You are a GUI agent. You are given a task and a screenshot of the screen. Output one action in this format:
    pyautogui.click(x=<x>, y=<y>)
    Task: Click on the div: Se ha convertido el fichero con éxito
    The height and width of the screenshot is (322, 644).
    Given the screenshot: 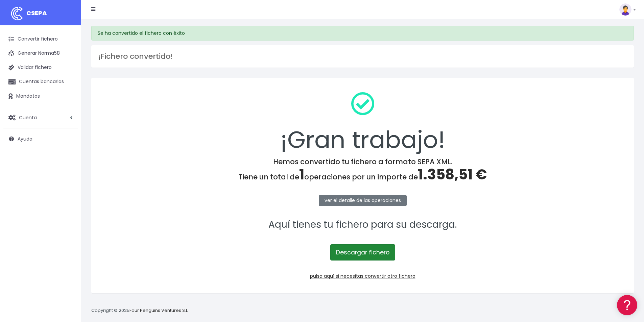 What is the action you would take?
    pyautogui.click(x=362, y=33)
    